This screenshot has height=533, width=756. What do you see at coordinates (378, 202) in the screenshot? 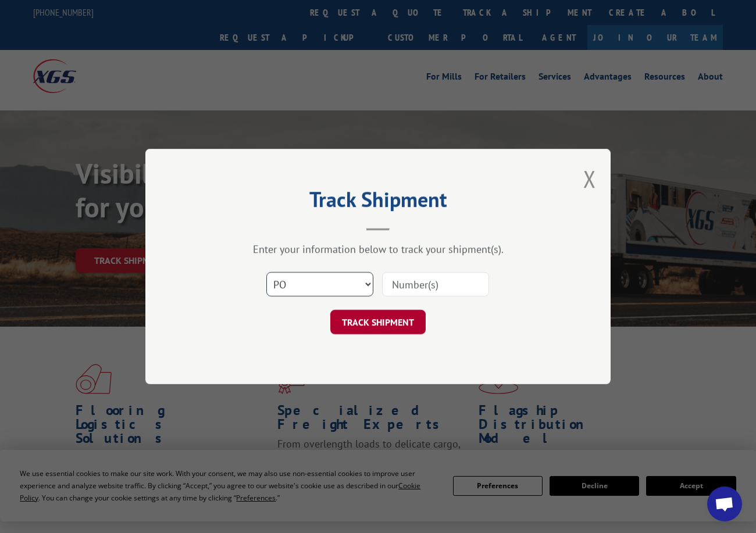
I see `h2: Track Shipment` at bounding box center [378, 202].